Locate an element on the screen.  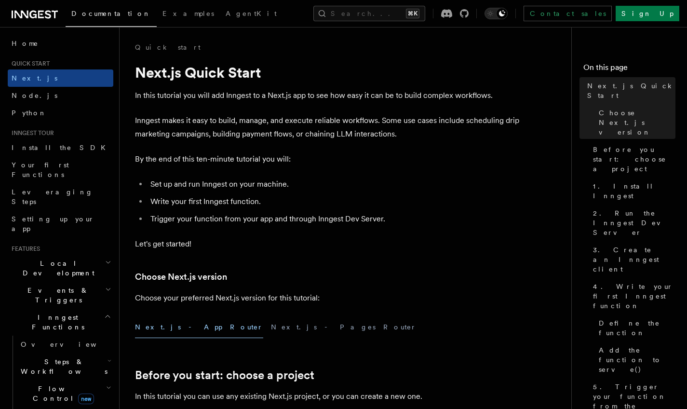
a: AgentKit is located at coordinates (251, 14).